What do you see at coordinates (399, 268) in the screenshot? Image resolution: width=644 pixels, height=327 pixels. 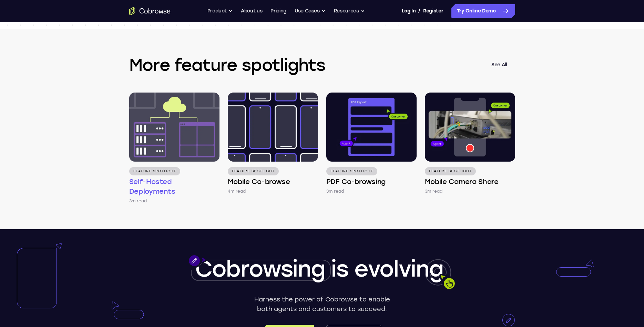 I see `span: evolving` at bounding box center [399, 268].